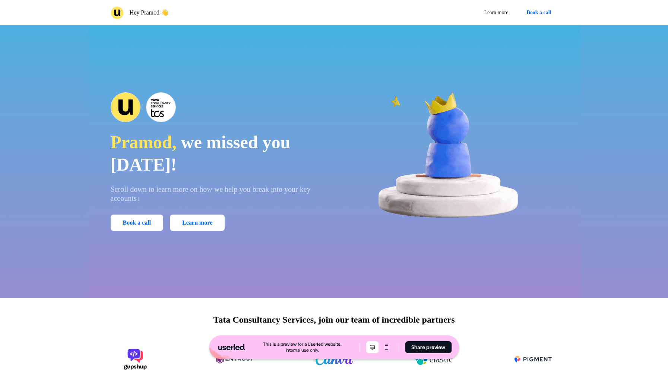 This screenshot has width=668, height=374. Describe the element at coordinates (372, 347) in the screenshot. I see `button: Desktop mode` at that location.